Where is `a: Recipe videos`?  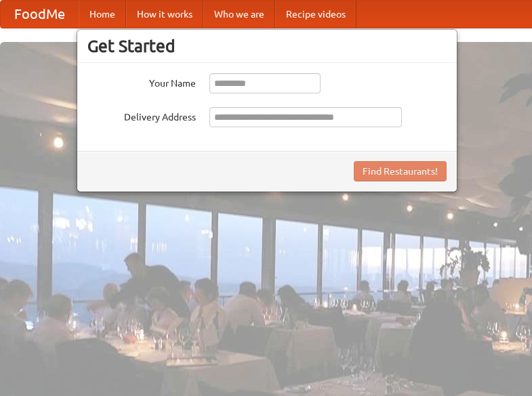 a: Recipe videos is located at coordinates (316, 14).